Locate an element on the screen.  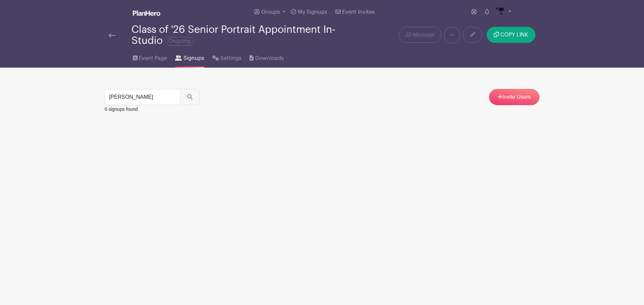
small: 0 signups found is located at coordinates (121, 109).